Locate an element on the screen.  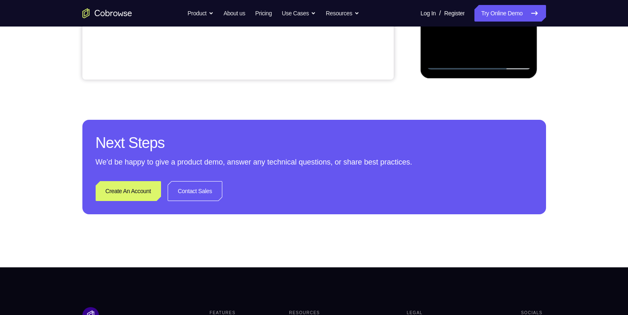
a: Create An Account is located at coordinates (128, 191).